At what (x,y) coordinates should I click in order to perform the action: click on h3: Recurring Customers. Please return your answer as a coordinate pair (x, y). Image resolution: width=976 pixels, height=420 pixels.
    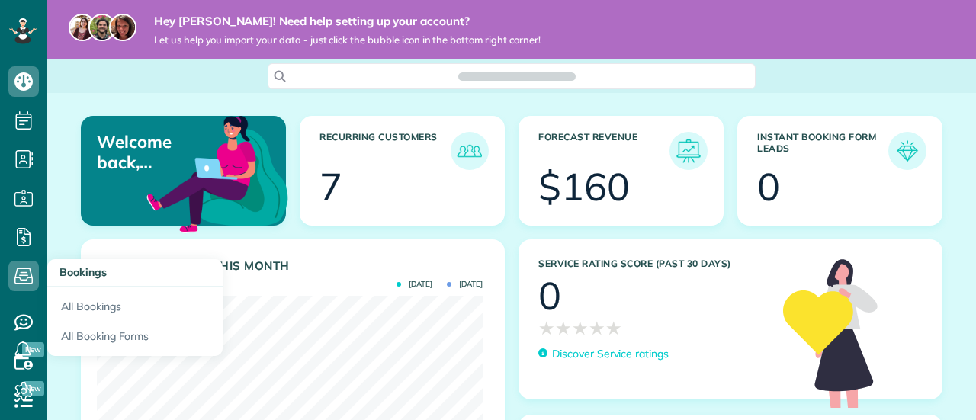
    Looking at the image, I should click on (385, 151).